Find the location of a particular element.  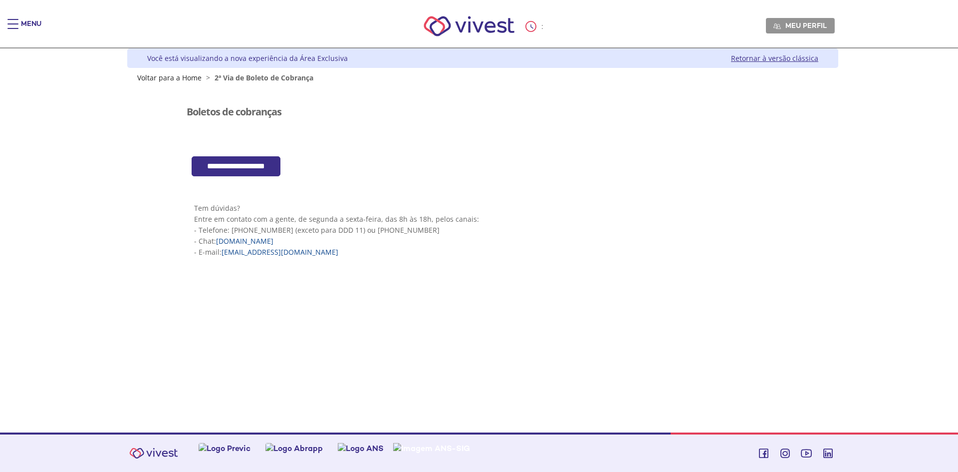

section: <span lang="pt-BR" dir="ltr">Cob360 - Area Restrita - Emprestimos</span> is located at coordinates (483, 166).